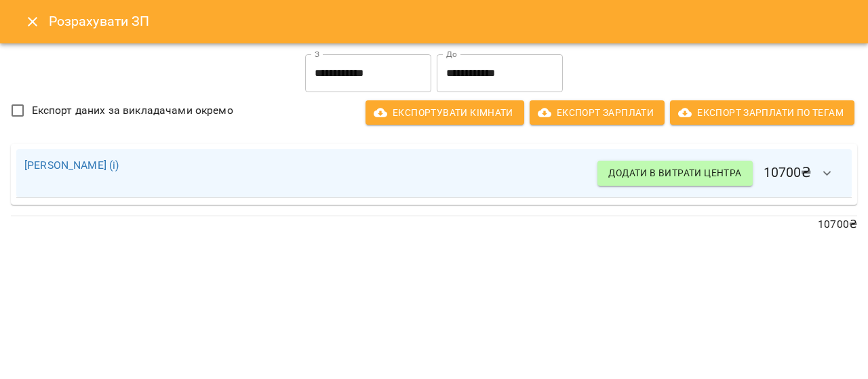  I want to click on button: Close, so click(33, 22).